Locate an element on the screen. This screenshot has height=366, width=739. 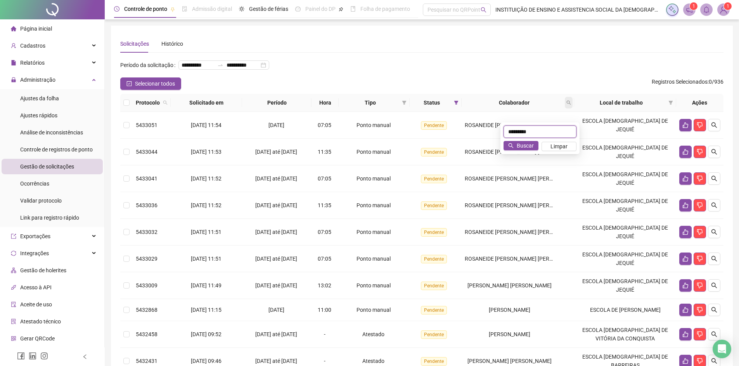
span: Ajustes rápidos is located at coordinates (39, 116).